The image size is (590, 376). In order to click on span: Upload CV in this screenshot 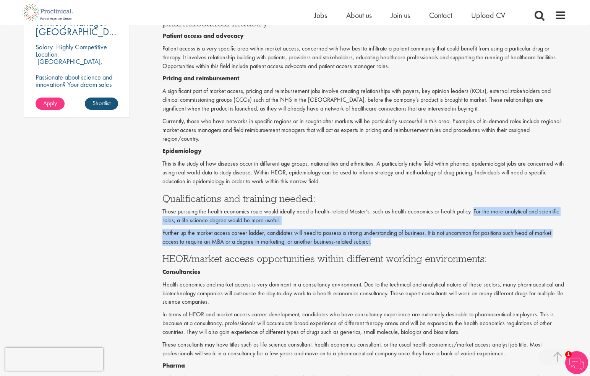, I will do `click(488, 15)`.